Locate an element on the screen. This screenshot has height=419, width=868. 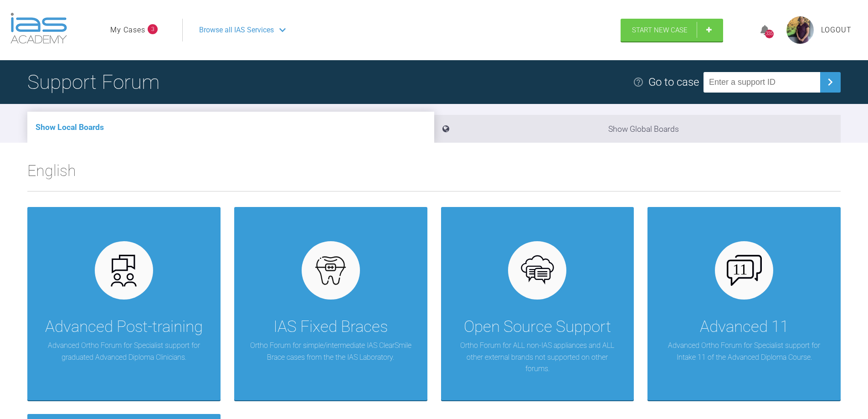
p: Ortho Forum for simple/intermediate IAS ClearSmile Brace cases from the the IAS Laboratory. is located at coordinates (331, 351).